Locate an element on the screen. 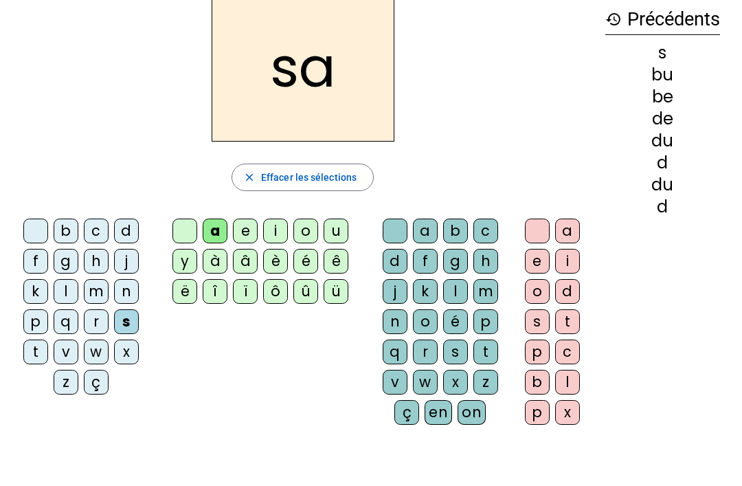 This screenshot has width=742, height=486. button: Effacer les sélections is located at coordinates (302, 177).